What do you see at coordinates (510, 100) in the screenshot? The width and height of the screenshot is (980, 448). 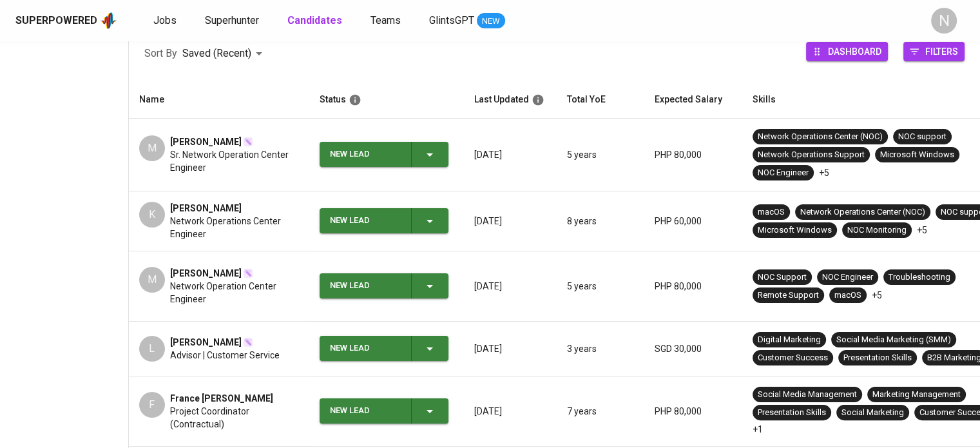 I see `th: Last Updated` at bounding box center [510, 100].